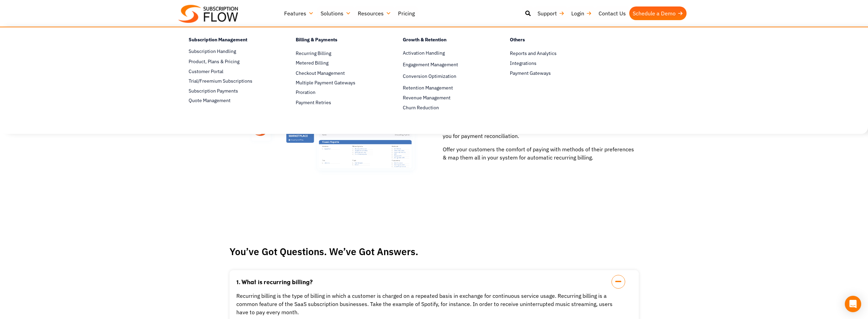 The height and width of the screenshot is (319, 868). What do you see at coordinates (444, 98) in the screenshot?
I see `a: Revenue Management` at bounding box center [444, 98].